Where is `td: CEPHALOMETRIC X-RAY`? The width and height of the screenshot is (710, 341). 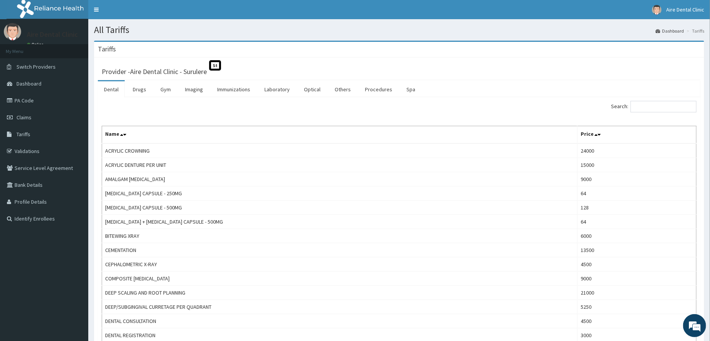
td: CEPHALOMETRIC X-RAY is located at coordinates (339, 264).